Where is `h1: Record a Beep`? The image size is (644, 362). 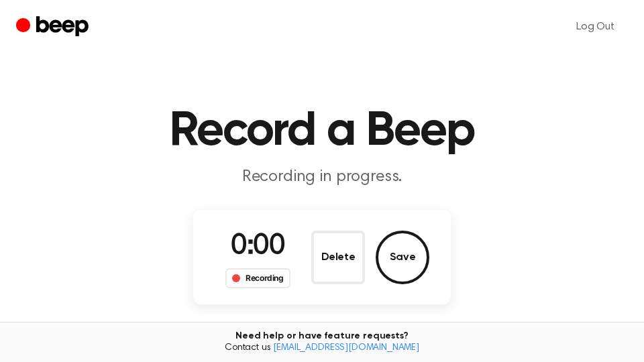
h1: Record a Beep is located at coordinates (322, 131).